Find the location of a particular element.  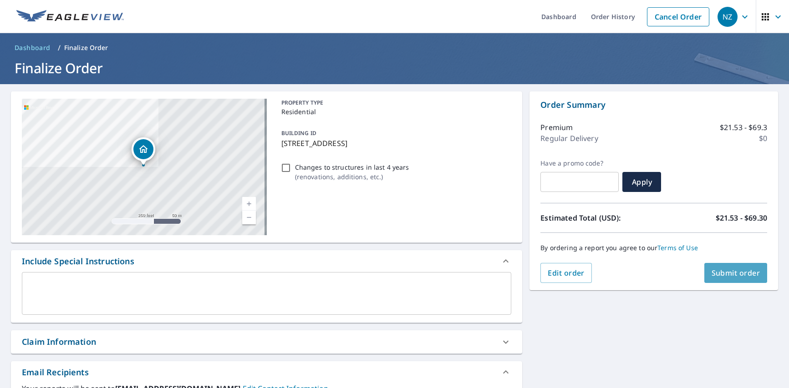

p: Residential is located at coordinates (394, 111).